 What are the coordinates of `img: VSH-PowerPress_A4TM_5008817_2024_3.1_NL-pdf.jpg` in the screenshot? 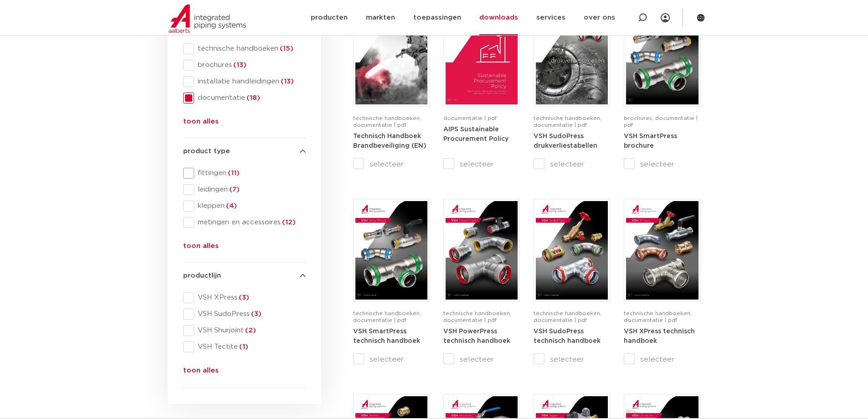 It's located at (482, 250).